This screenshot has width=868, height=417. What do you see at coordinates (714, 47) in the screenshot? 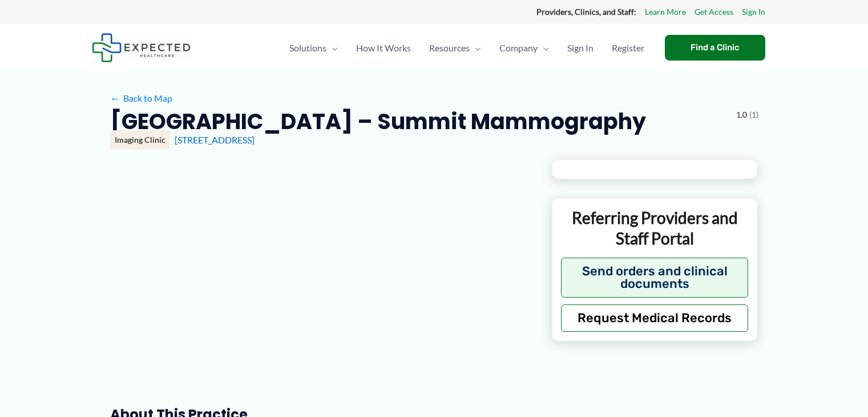
I see `a: Find a Clinic` at bounding box center [714, 47].